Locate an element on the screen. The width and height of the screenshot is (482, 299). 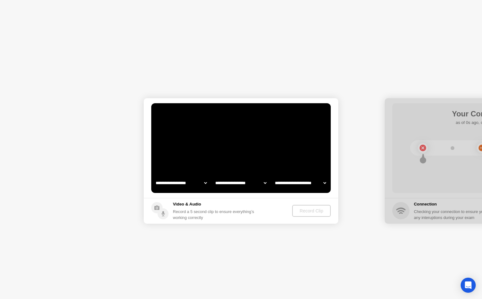
div: Open Intercom Messenger is located at coordinates (468, 285).